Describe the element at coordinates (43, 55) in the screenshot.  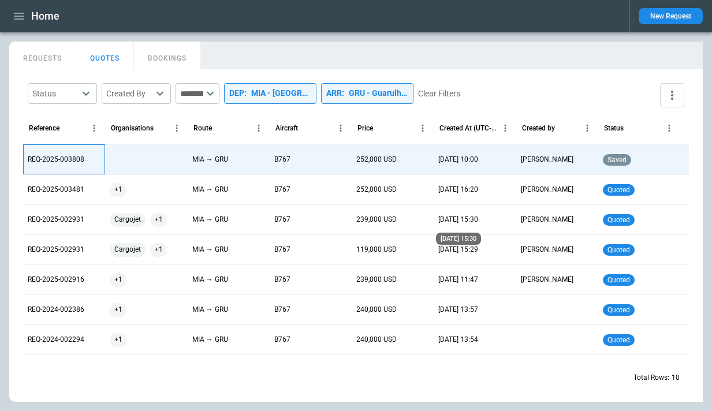
I see `button: REQUESTS` at that location.